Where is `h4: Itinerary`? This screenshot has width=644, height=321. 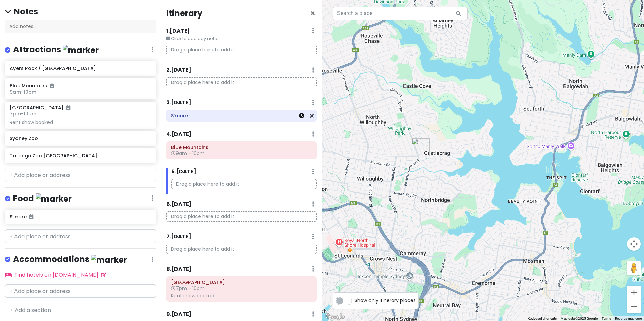 h4: Itinerary is located at coordinates (184, 13).